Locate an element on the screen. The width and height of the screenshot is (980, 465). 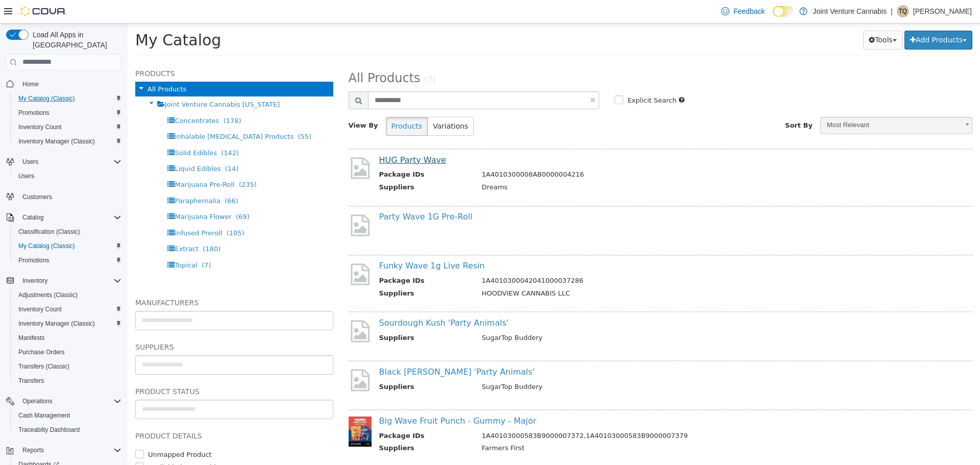
button: Variations is located at coordinates (323, 103).